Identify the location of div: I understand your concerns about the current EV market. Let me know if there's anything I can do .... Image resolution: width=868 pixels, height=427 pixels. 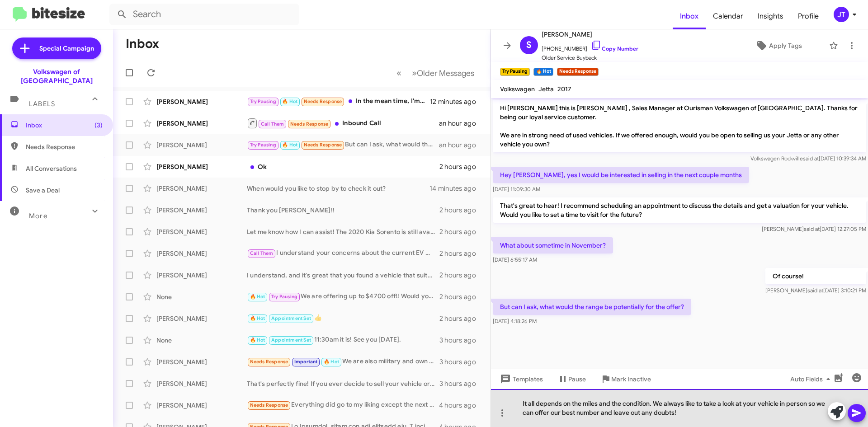
(343, 254).